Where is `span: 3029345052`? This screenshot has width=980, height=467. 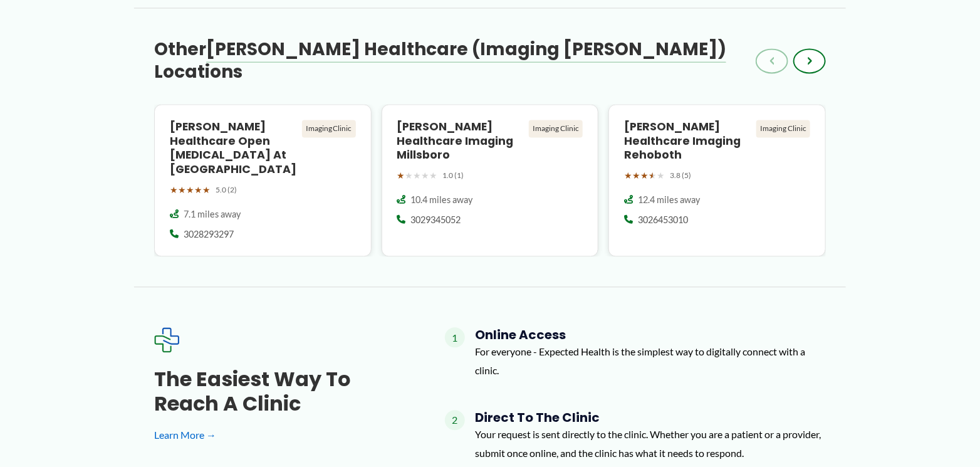 span: 3029345052 is located at coordinates (436, 220).